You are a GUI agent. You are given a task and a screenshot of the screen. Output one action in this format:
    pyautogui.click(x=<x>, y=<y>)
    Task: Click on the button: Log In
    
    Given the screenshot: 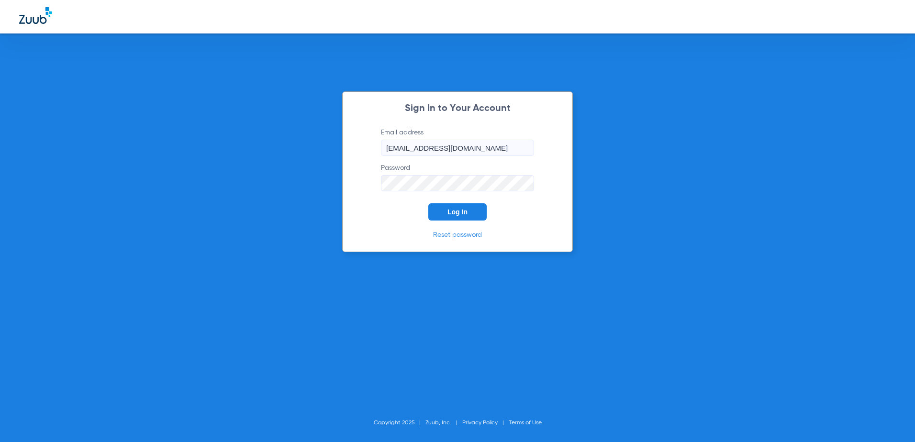 What is the action you would take?
    pyautogui.click(x=457, y=212)
    